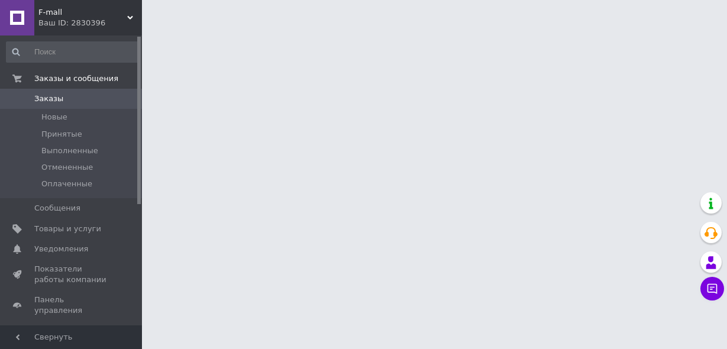 The width and height of the screenshot is (727, 349). Describe the element at coordinates (72, 305) in the screenshot. I see `span: Панель управления` at that location.